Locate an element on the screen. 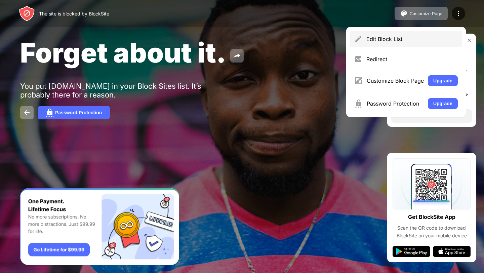 This screenshot has height=273, width=484. div: Get BlockSite App is located at coordinates (432, 217).